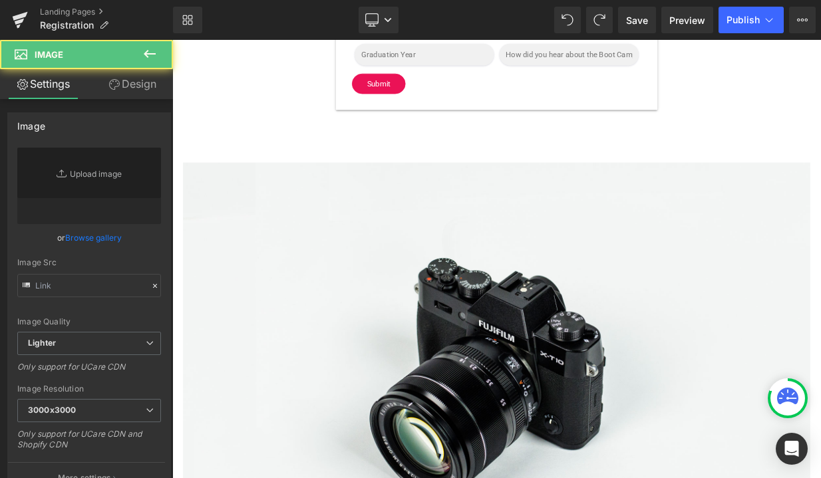  Describe the element at coordinates (687, 20) in the screenshot. I see `a: Preview` at that location.